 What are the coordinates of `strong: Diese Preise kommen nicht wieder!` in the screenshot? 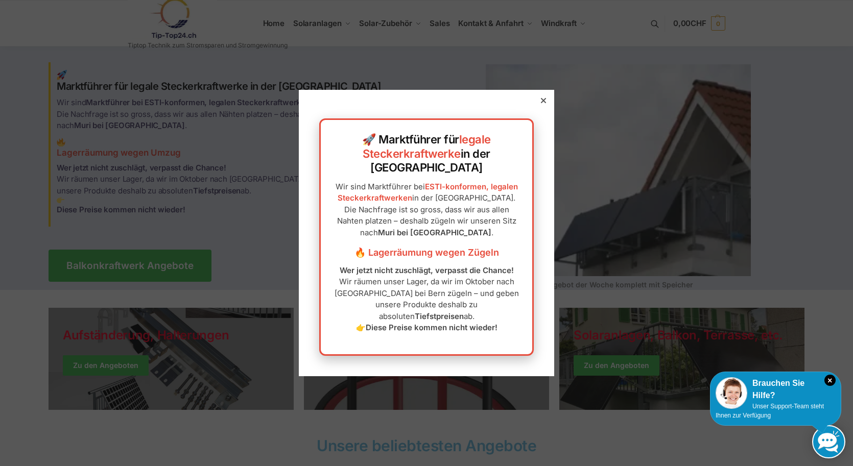 It's located at (432, 327).